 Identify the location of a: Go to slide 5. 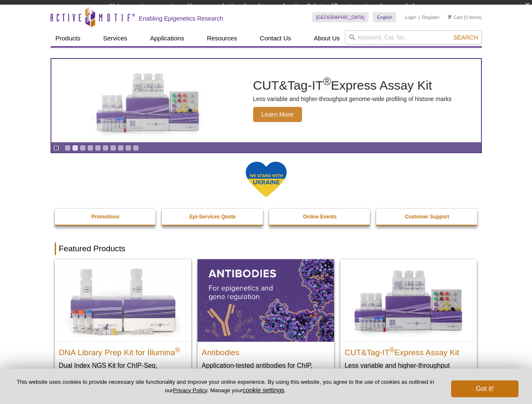
(98, 148).